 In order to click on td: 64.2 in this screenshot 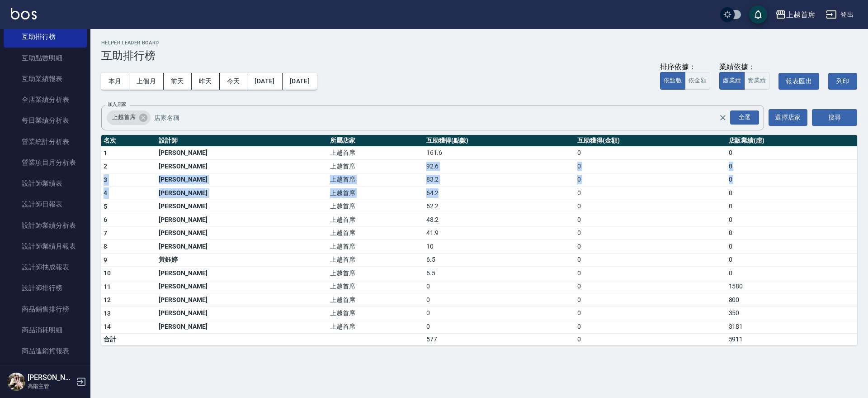, I will do `click(500, 193)`.